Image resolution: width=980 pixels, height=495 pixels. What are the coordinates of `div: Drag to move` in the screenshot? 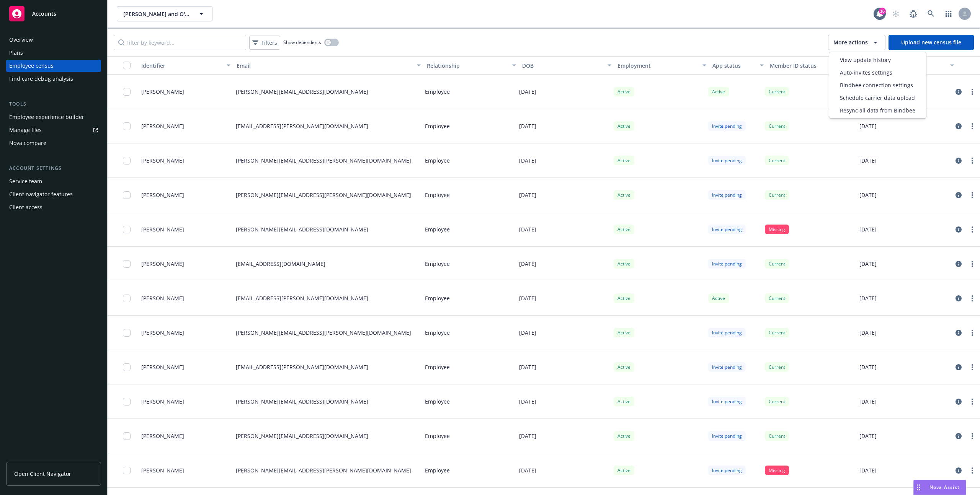 It's located at (919, 487).